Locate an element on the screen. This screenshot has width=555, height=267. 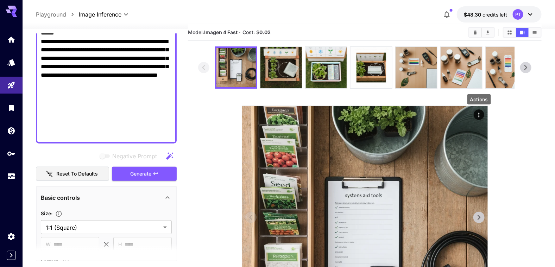
img: 6pcmfgHm5QPJ2Tcv1p3ppiraxKWMVDToAAAA== is located at coordinates (236, 68).